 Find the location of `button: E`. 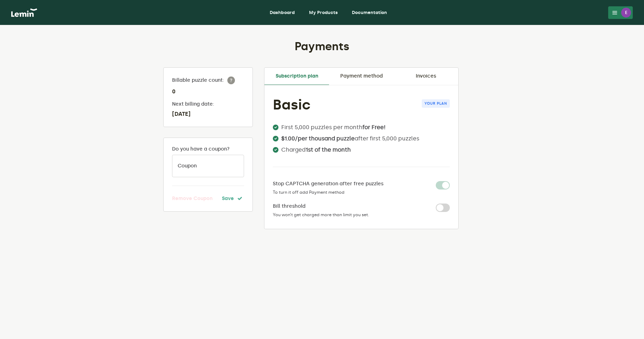

button: E is located at coordinates (620, 12).